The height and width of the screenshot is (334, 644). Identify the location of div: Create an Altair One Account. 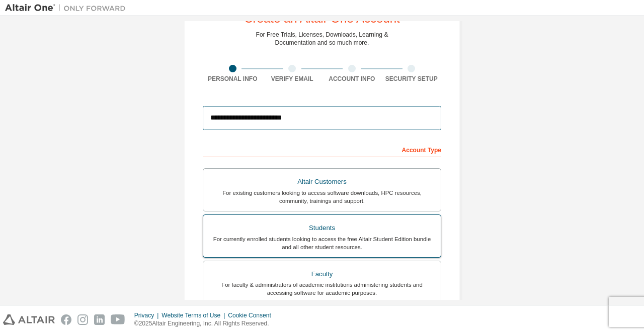
(322, 18).